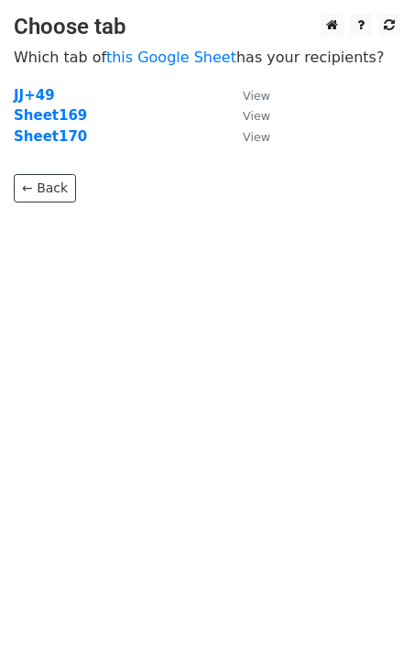 The height and width of the screenshot is (656, 414). Describe the element at coordinates (34, 95) in the screenshot. I see `a: JJ+49` at that location.